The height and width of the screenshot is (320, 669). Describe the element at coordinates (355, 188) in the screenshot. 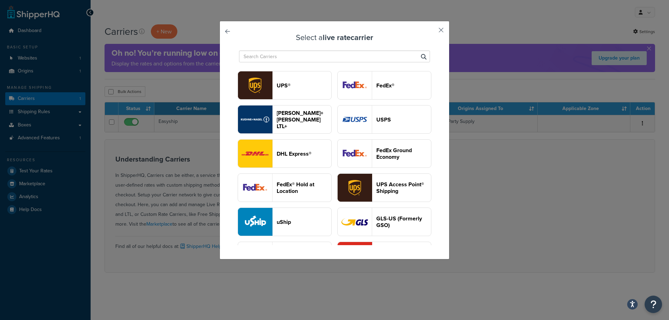

I see `img: accessPoint logo` at that location.